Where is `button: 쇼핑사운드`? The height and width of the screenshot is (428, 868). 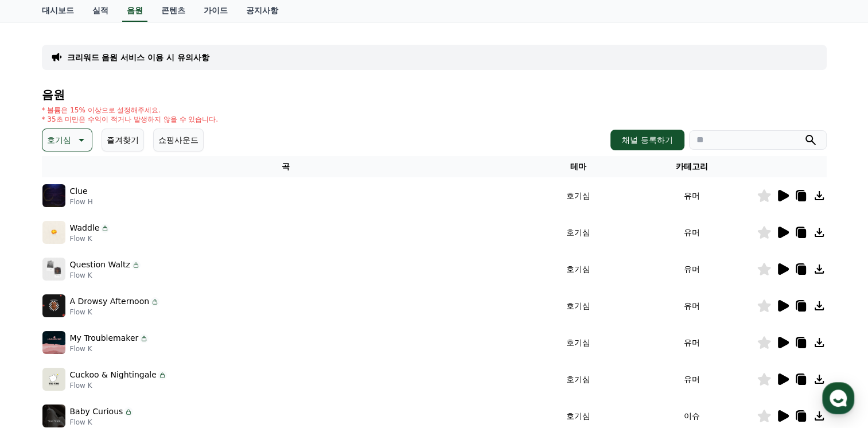 button: 쇼핑사운드 is located at coordinates (178, 140).